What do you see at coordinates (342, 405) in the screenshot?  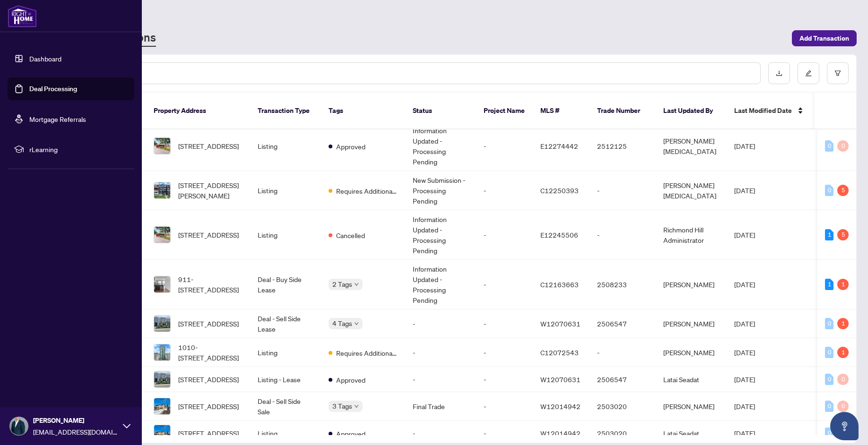 I see `span: 3 Tags` at bounding box center [342, 405].